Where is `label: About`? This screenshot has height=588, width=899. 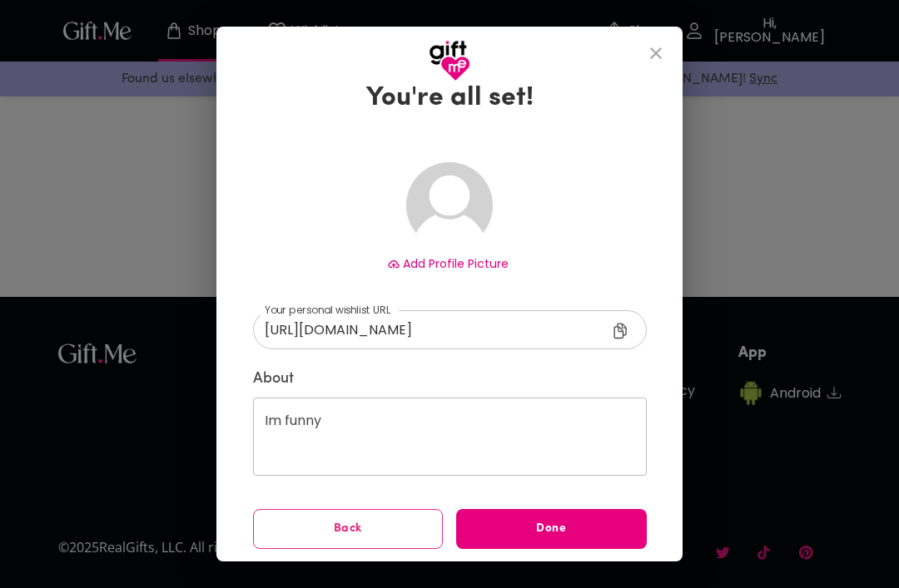 label: About is located at coordinates (449, 379).